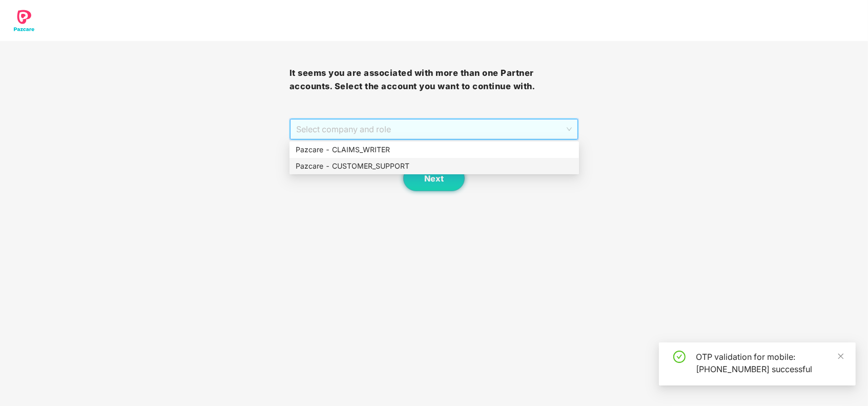 Image resolution: width=868 pixels, height=406 pixels. Describe the element at coordinates (434, 179) in the screenshot. I see `button: Next` at that location.